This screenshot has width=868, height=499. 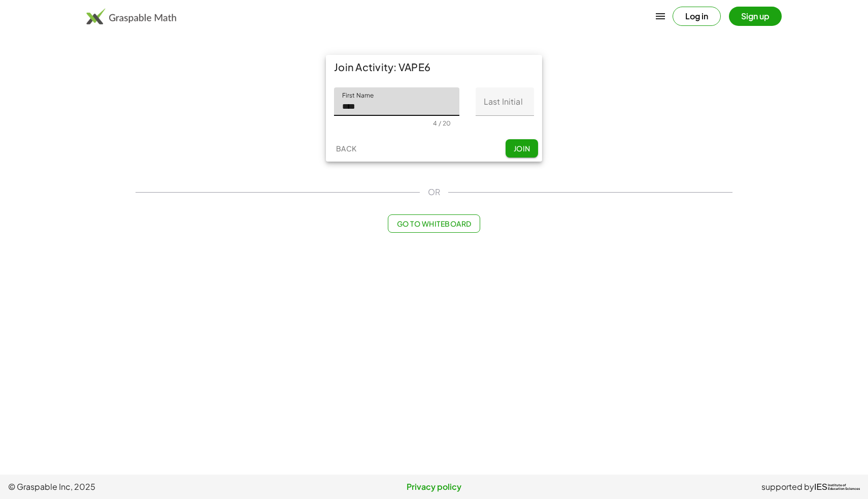 What do you see at coordinates (434, 223) in the screenshot?
I see `span: Go to Whiteboard` at bounding box center [434, 223].